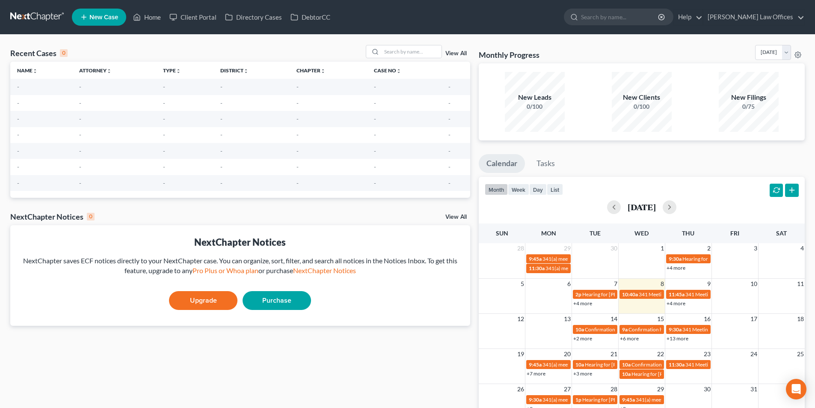 This screenshot has height=408, width=815. I want to click on div: NextChapter saves ECF notices directly to your NextChapter case. You can organize, sort, filter, ..., so click(240, 266).